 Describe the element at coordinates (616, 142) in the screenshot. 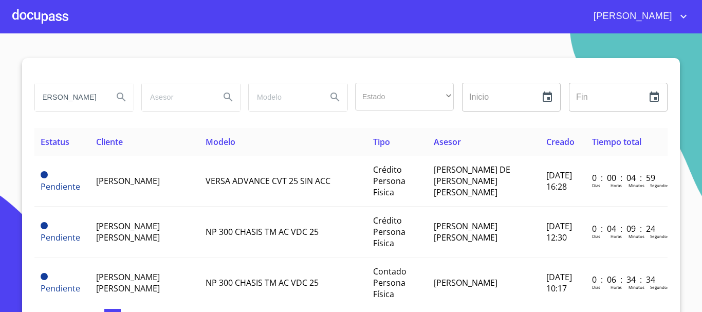

I see `span: Tiempo total` at that location.